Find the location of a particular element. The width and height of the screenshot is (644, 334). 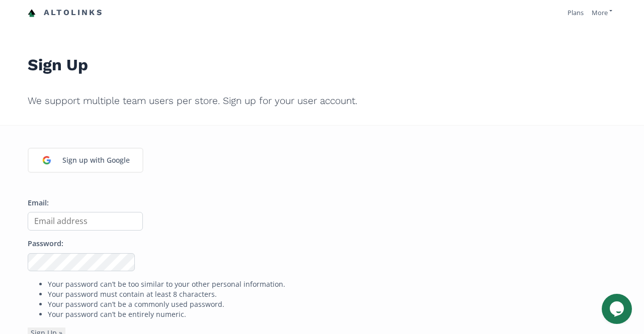

img: favicon-32x32.png is located at coordinates (32, 13).